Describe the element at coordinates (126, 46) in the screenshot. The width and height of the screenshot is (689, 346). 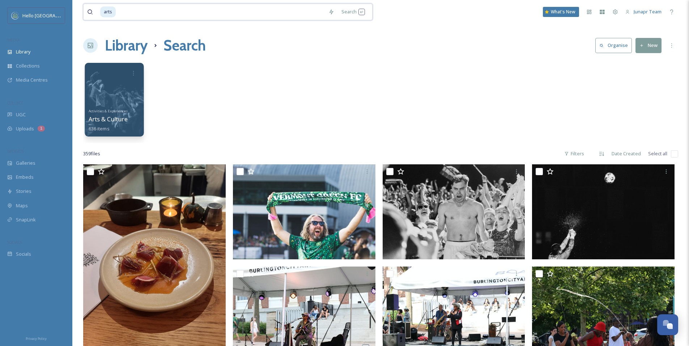
I see `a: Library` at that location.